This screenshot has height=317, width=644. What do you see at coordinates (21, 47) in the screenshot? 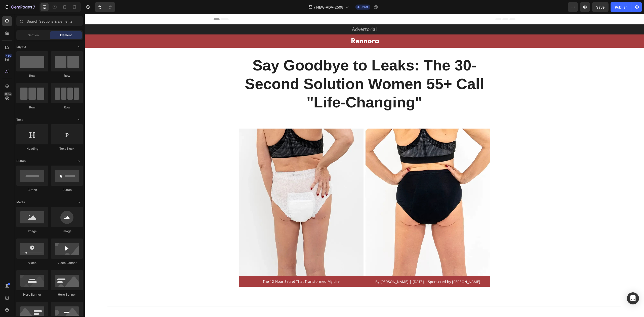
I see `span: Layout` at bounding box center [21, 47].